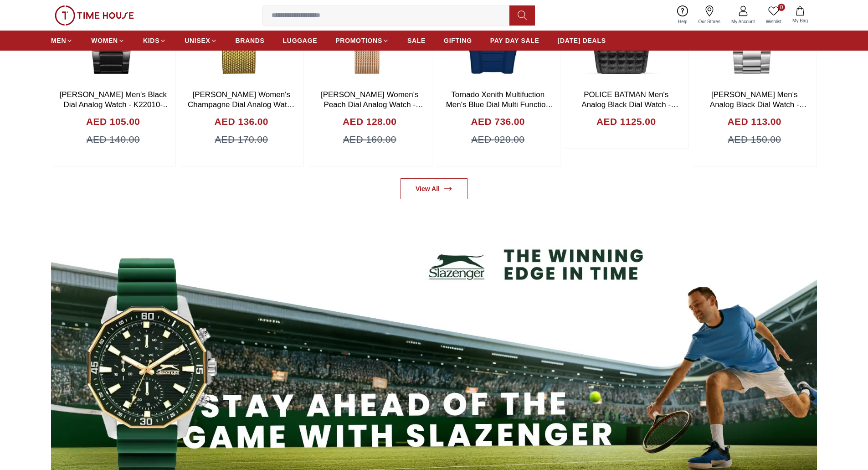 The width and height of the screenshot is (868, 470). What do you see at coordinates (300, 41) in the screenshot?
I see `span: LUGGAGE` at bounding box center [300, 41].